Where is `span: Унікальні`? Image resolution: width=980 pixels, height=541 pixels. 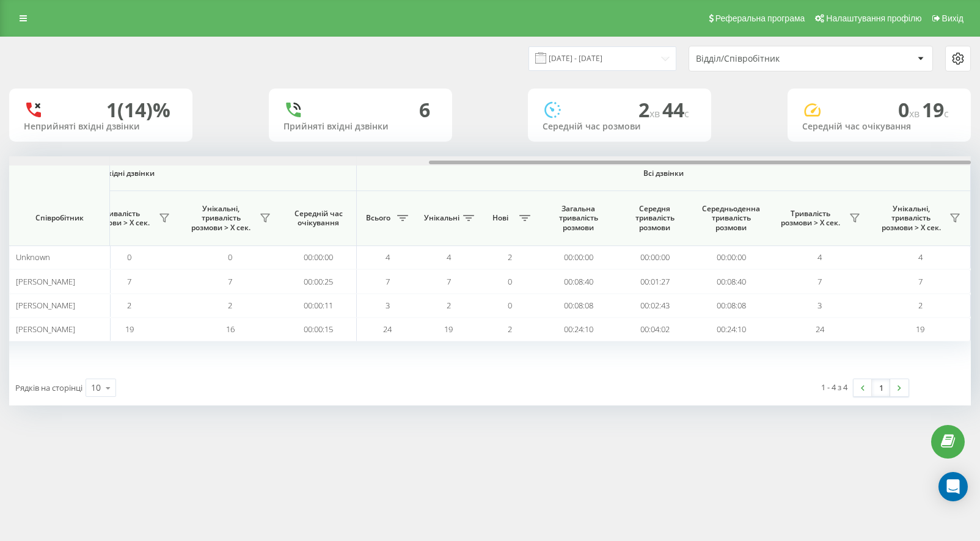 span: Унікальні is located at coordinates (442, 218).